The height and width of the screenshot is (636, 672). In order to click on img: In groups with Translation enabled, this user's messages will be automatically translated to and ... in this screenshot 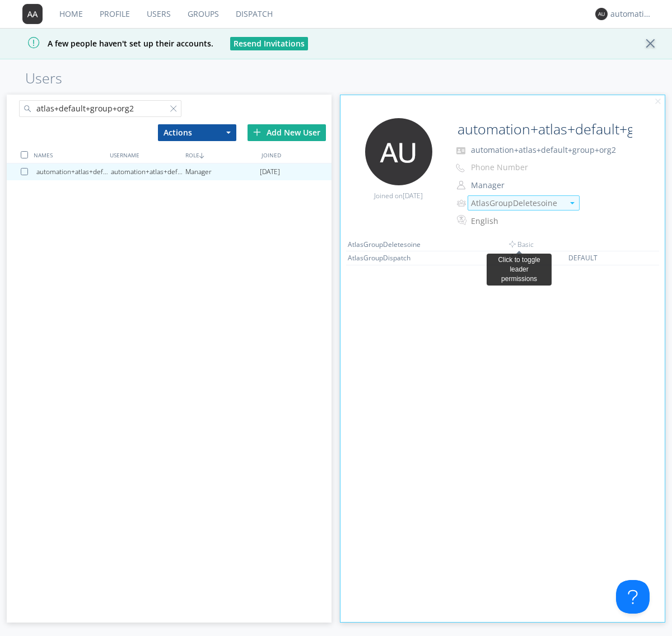, I will do `click(462, 221)`.